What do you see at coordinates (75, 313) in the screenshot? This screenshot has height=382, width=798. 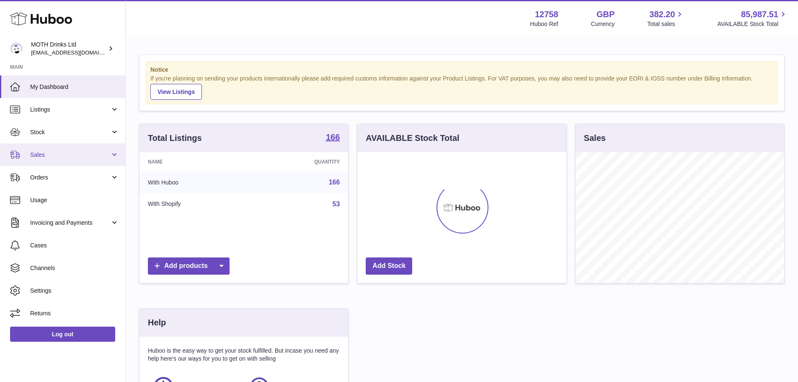 I see `span: Returns` at bounding box center [75, 313].